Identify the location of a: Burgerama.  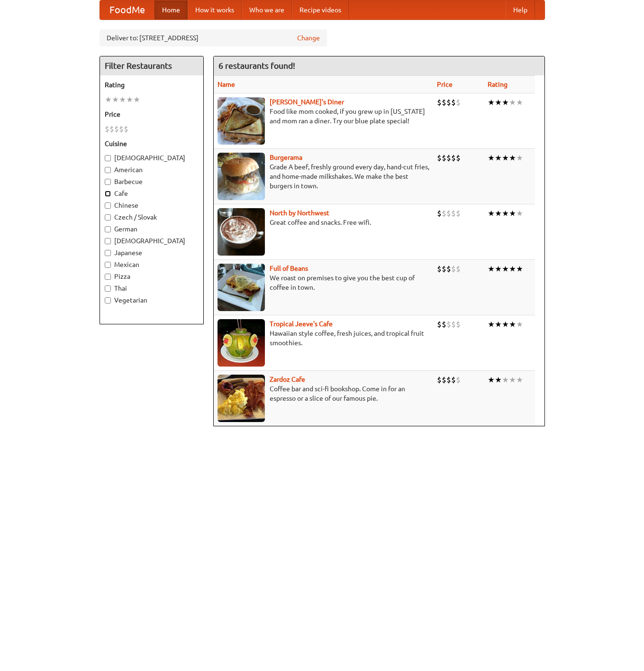
(286, 158).